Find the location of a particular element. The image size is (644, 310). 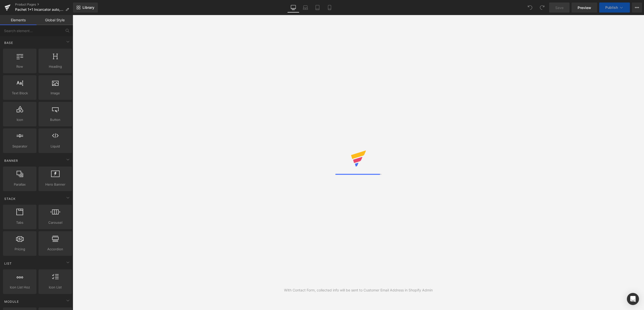

span: Accordion is located at coordinates (55, 250).